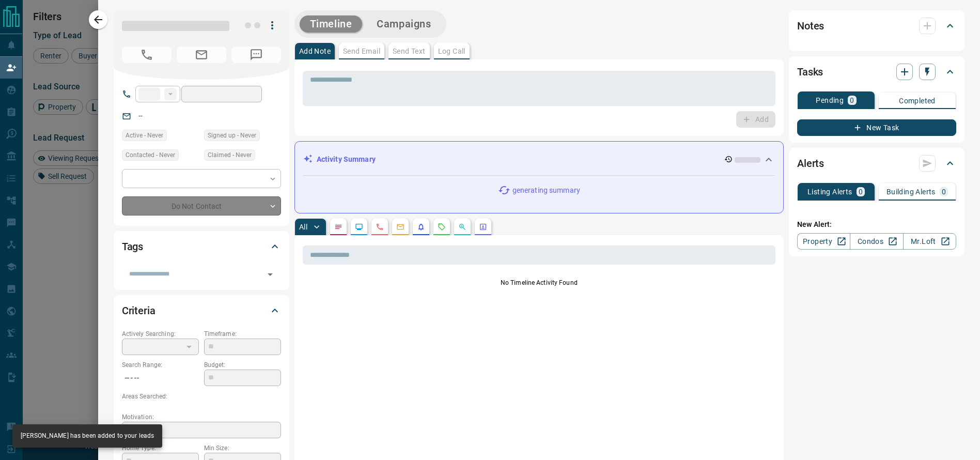 The image size is (980, 460). What do you see at coordinates (538, 282) in the screenshot?
I see `p: No Timeline Activity Found` at bounding box center [538, 282].